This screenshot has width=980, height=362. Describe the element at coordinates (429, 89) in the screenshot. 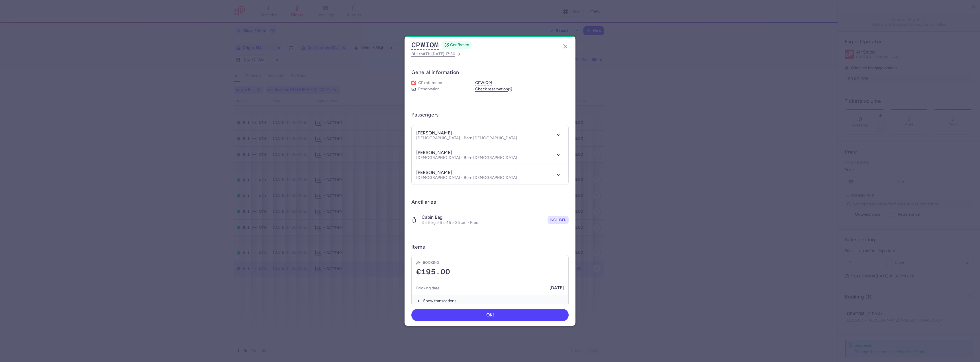

I see `span: Reservation` at that location.